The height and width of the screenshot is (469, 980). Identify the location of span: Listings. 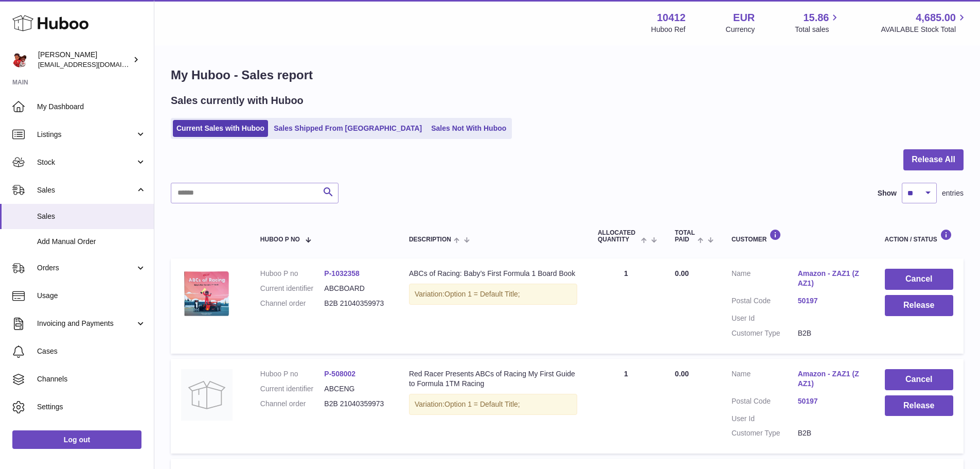
(86, 134).